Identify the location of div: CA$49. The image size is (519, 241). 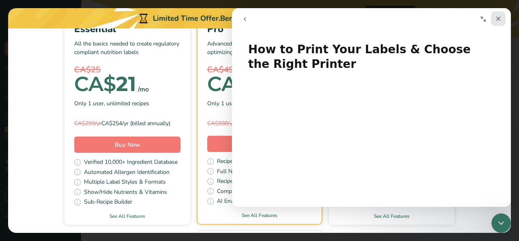
(260, 70).